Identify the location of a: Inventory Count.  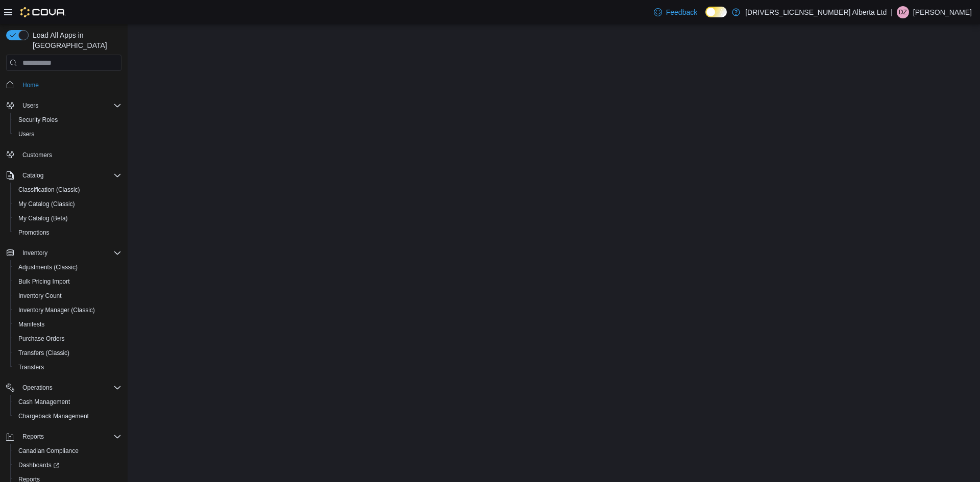
(40, 295).